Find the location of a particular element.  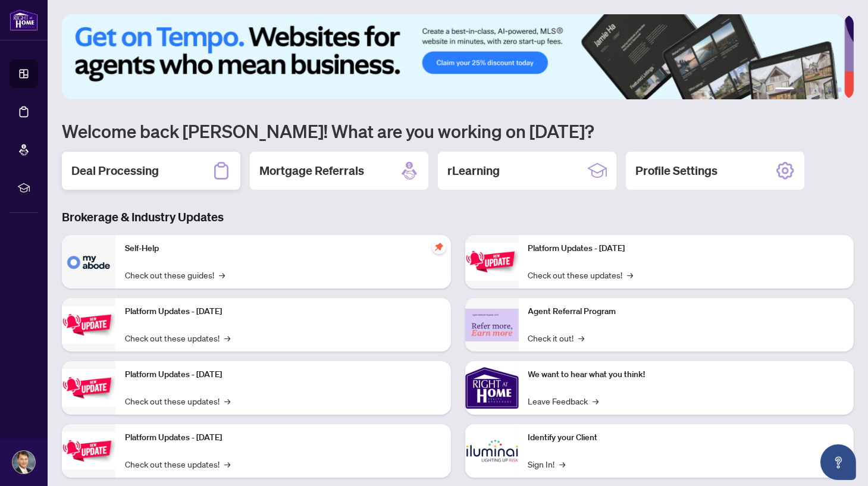

p: We want to hear what you think! is located at coordinates (687, 375).